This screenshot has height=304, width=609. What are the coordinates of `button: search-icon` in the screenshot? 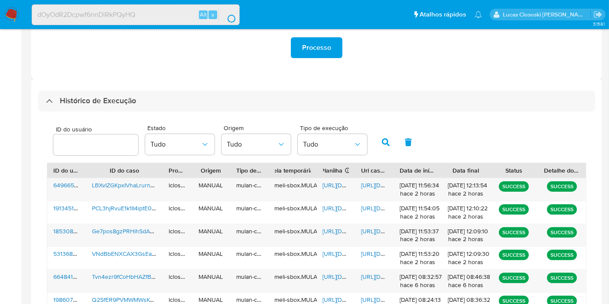 It's located at (227, 15).